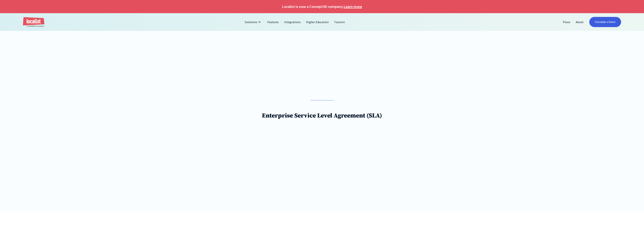 The width and height of the screenshot is (644, 239). What do you see at coordinates (580, 22) in the screenshot?
I see `a: About` at bounding box center [580, 22].